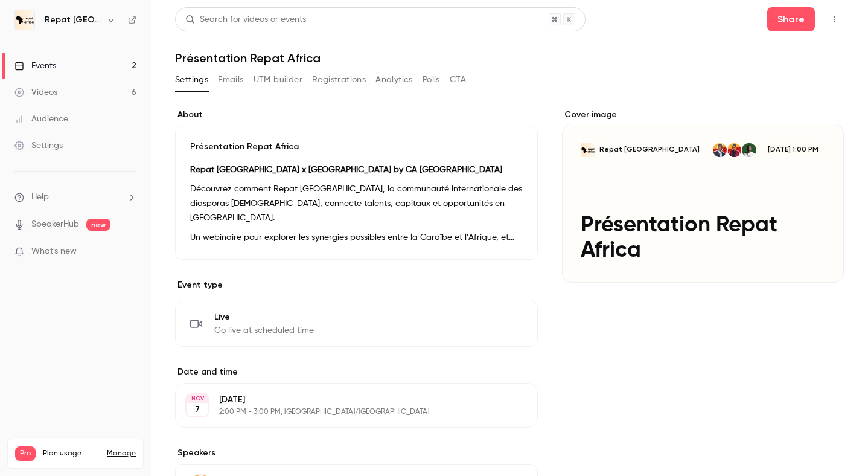 This screenshot has height=476, width=868. Describe the element at coordinates (55, 224) in the screenshot. I see `a: SpeakerHub` at that location.